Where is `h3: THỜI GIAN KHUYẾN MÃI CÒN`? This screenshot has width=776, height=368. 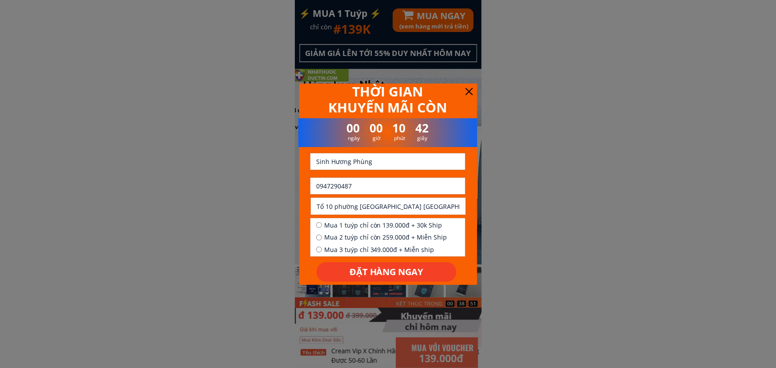 h3: THỜI GIAN KHUYẾN MÃI CÒN is located at coordinates (388, 100).